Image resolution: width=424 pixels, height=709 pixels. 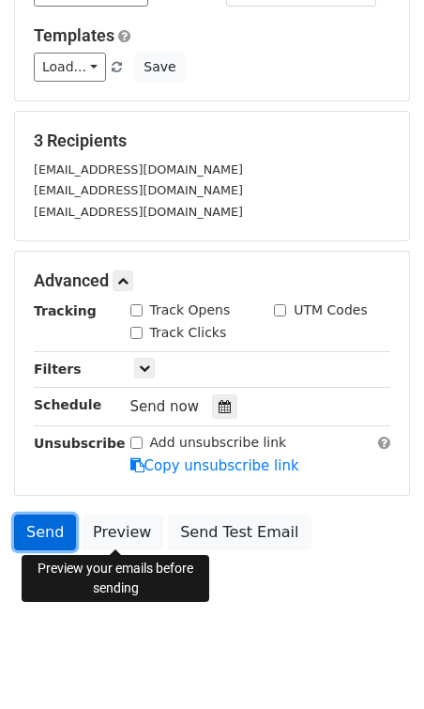 I want to click on a: Send Test Email, so click(x=239, y=532).